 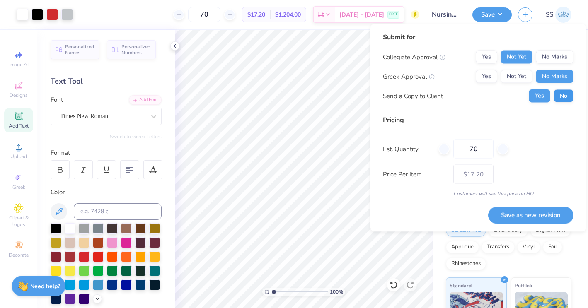 I want to click on div: Format, so click(x=106, y=153).